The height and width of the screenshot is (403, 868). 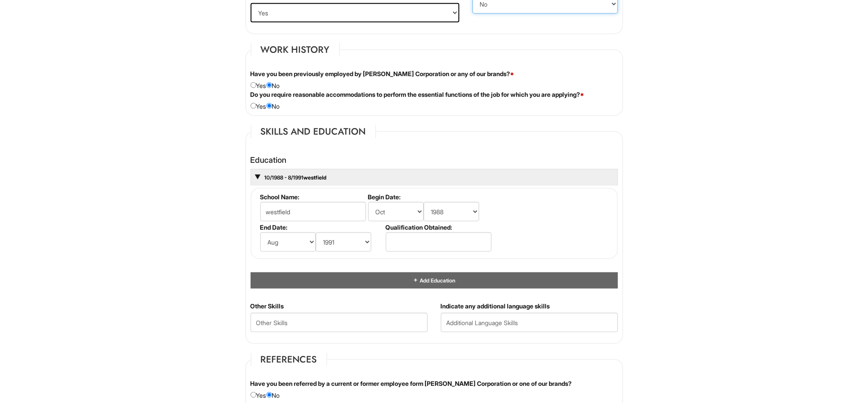 What do you see at coordinates (295, 177) in the screenshot?
I see `a: 10/1988 - 8/1991westfield` at bounding box center [295, 177].